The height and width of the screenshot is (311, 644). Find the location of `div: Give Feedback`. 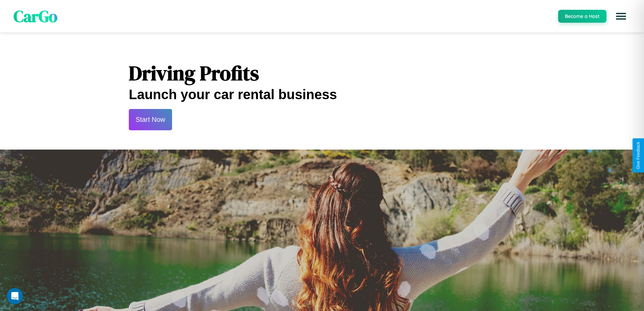

div: Give Feedback is located at coordinates (638, 156).